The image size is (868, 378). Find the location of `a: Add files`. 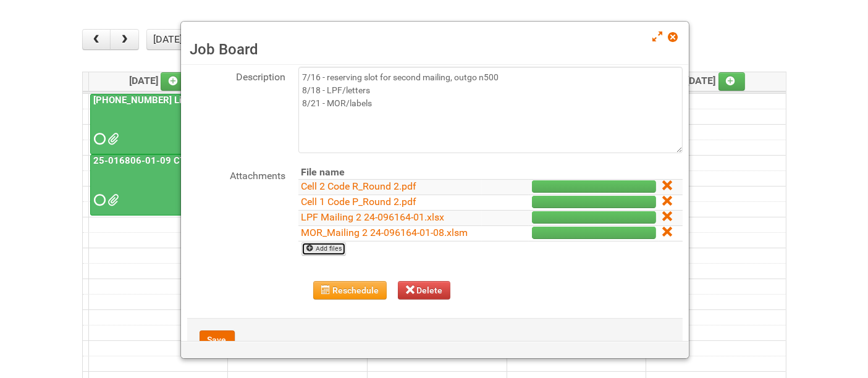

a: Add files is located at coordinates (324, 249).